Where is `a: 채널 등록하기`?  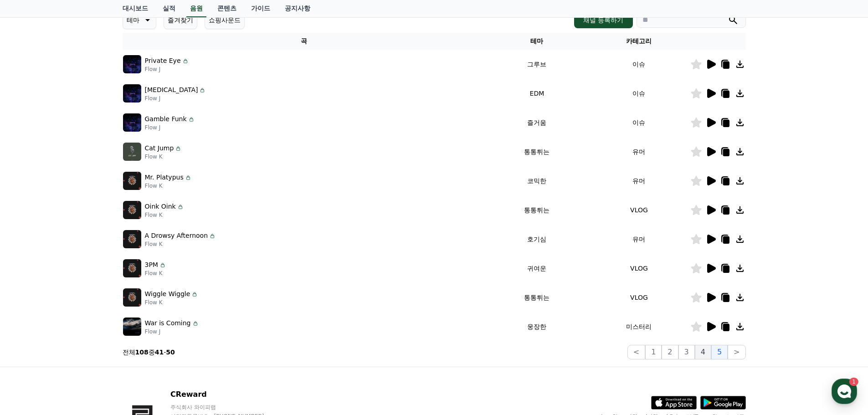 a: 채널 등록하기 is located at coordinates (603, 20).